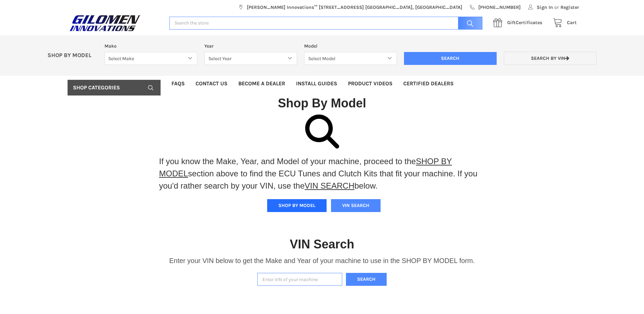  I want to click on h1: Shop By Model, so click(322, 103).